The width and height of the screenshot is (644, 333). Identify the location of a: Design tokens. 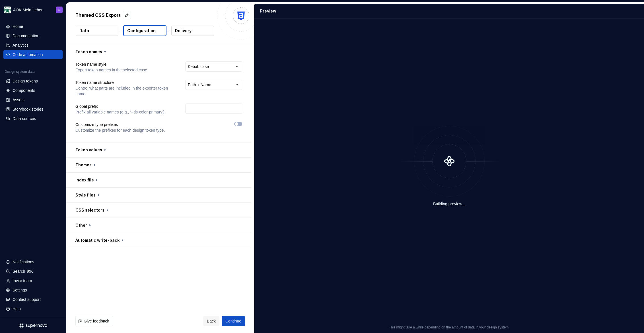
(33, 81).